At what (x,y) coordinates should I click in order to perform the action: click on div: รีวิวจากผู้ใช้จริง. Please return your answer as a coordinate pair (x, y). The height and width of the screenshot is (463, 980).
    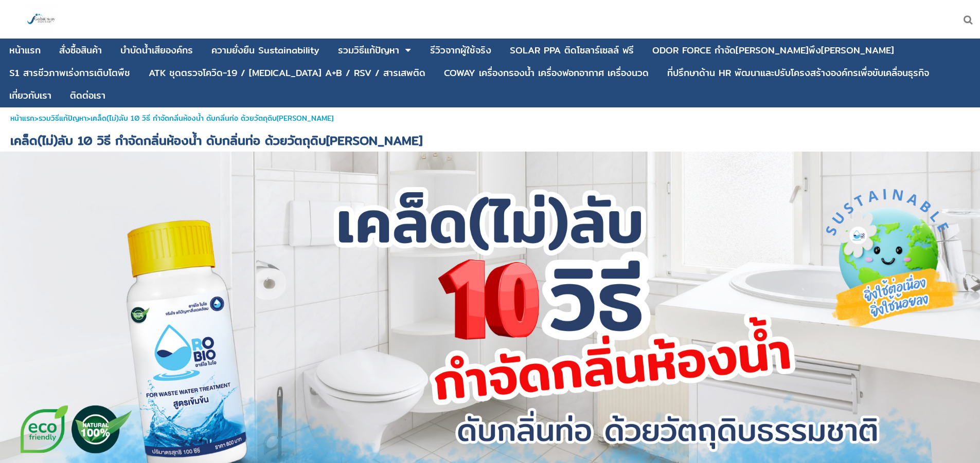
    Looking at the image, I should click on (461, 50).